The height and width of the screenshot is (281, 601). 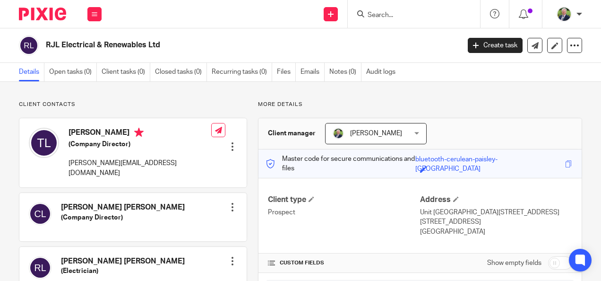 I want to click on h4: Address, so click(x=496, y=199).